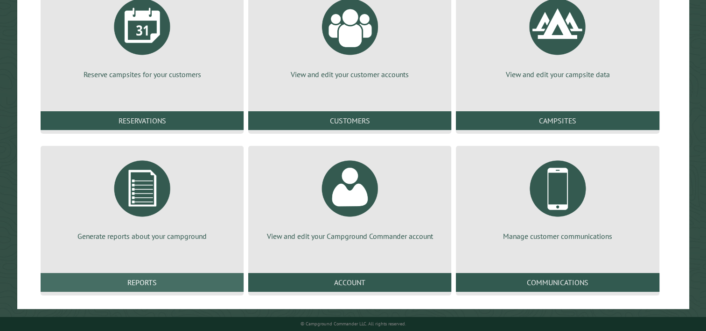 This screenshot has height=331, width=706. Describe the element at coordinates (557, 197) in the screenshot. I see `a: Manage customer communications` at that location.